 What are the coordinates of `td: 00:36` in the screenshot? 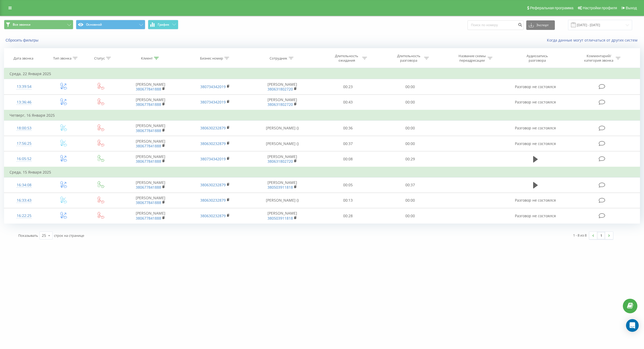 It's located at (348, 128).